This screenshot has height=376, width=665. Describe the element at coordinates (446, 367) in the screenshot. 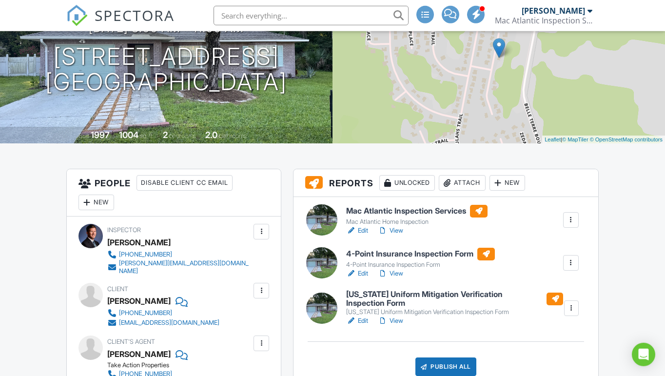

I see `div: Publish All` at that location.